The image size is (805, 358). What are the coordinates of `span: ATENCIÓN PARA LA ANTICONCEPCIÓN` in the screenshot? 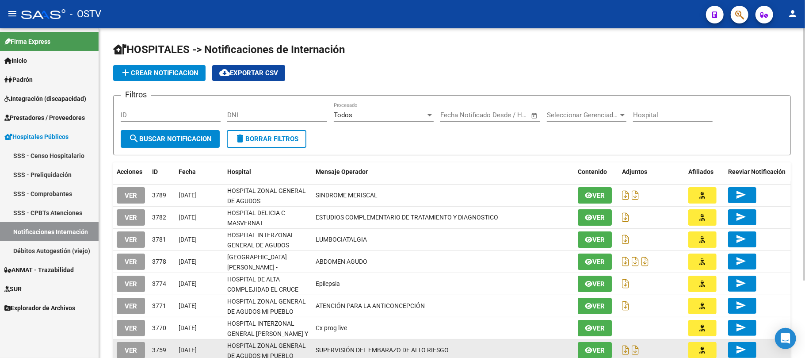 It's located at (370, 306).